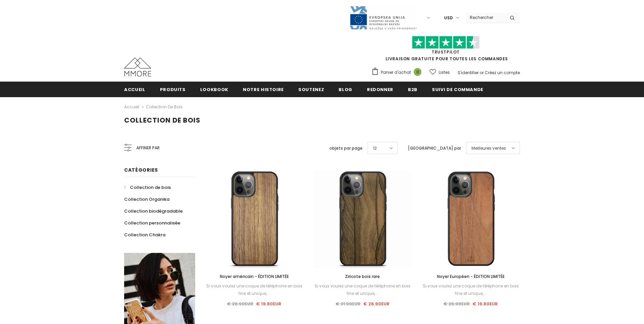  I want to click on span: Blog, so click(345, 89).